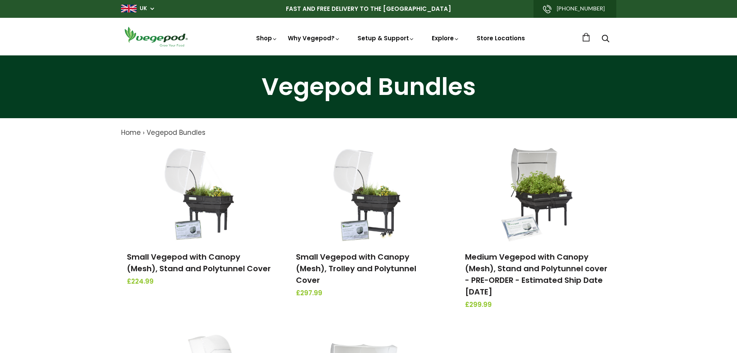  I want to click on a: Vegepod Bundles, so click(176, 132).